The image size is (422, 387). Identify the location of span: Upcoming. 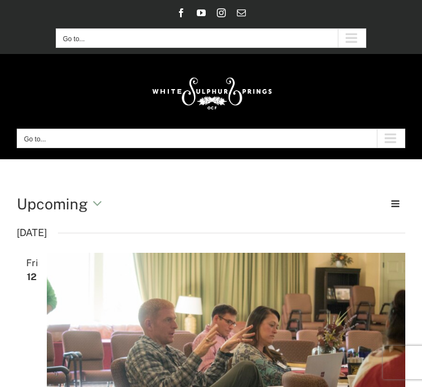
(52, 204).